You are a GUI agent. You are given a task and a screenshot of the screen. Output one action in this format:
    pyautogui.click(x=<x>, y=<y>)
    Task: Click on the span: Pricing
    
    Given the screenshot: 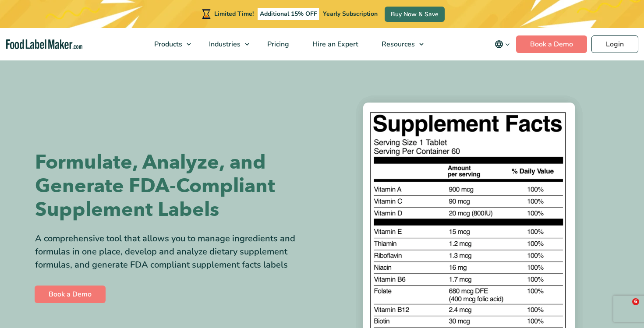 What is the action you would take?
    pyautogui.click(x=277, y=44)
    